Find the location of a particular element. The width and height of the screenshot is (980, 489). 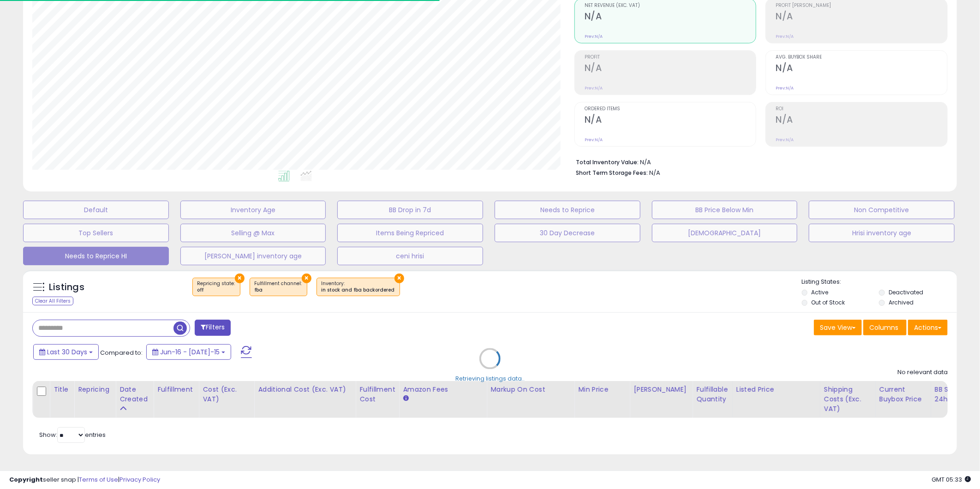

button: 30 Day Decrease is located at coordinates (567, 233).